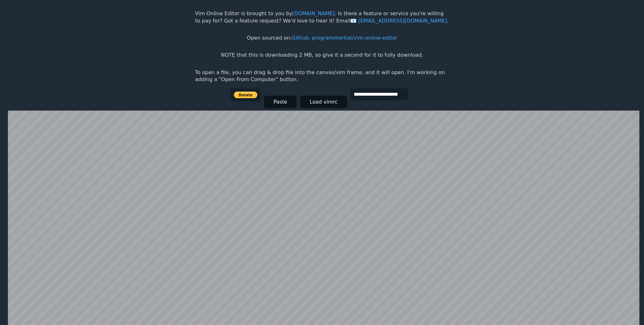 This screenshot has width=644, height=325. I want to click on p: Vim Online Editor is brought to you by . Is there a feature or service you're willing to pay for?..., so click(322, 17).